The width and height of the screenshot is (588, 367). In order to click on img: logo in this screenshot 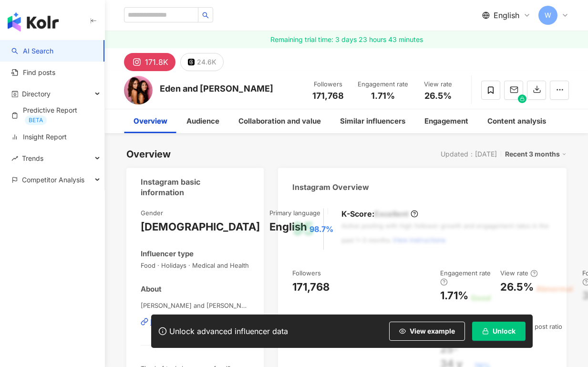, I will do `click(33, 22)`.